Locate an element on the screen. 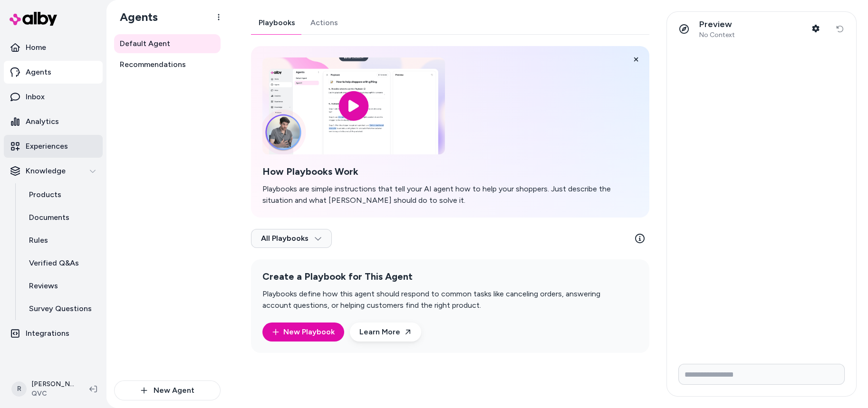 The image size is (868, 408). a: Recommendations is located at coordinates (167, 65).